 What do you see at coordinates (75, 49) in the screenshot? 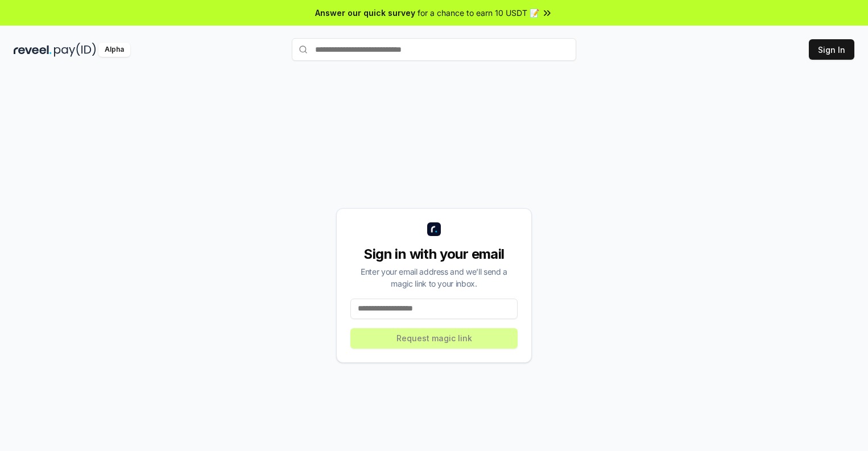
I see `img: pay_id` at bounding box center [75, 49].